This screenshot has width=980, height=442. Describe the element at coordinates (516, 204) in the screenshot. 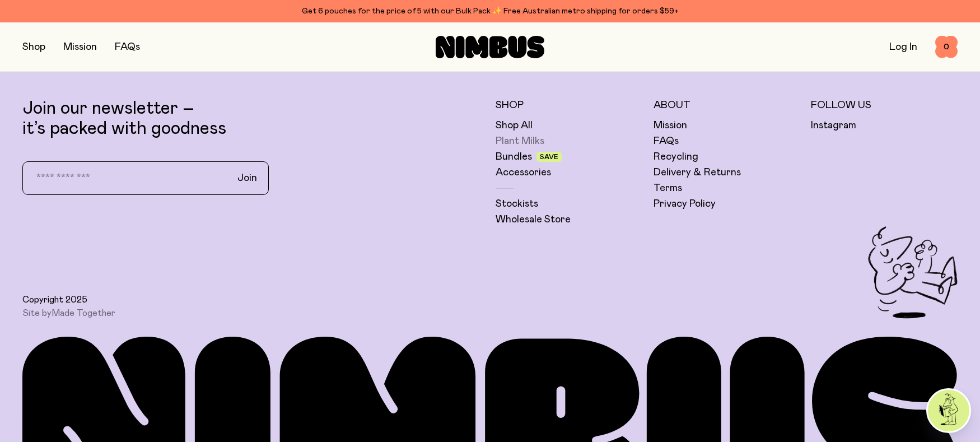

I see `a: Stockists` at that location.